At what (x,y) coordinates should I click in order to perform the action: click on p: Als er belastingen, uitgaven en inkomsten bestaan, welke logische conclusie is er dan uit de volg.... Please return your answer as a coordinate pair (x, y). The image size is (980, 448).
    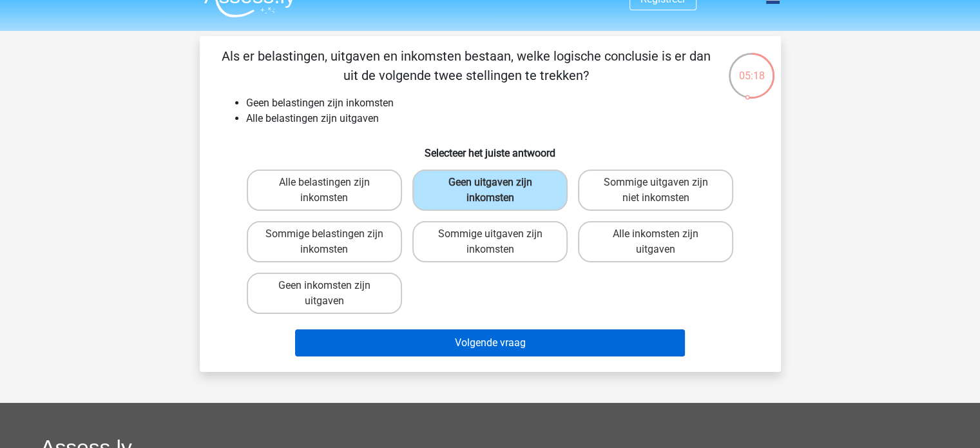
    Looking at the image, I should click on (466, 65).